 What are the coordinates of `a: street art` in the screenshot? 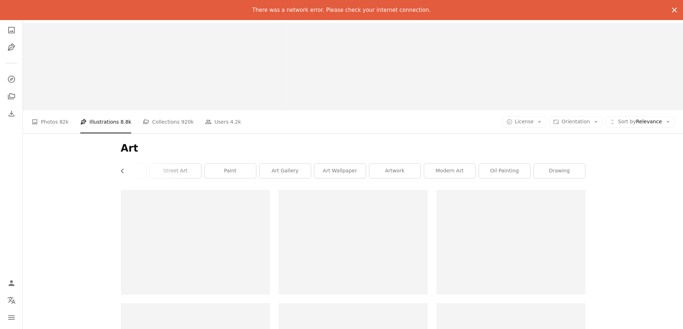 It's located at (175, 171).